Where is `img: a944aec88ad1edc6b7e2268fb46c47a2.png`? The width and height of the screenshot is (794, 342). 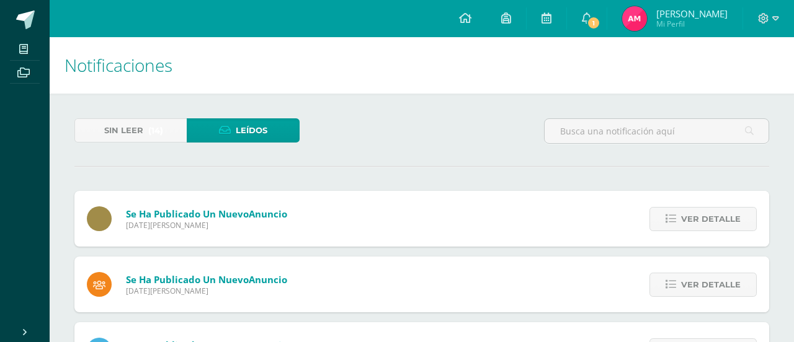 img: a944aec88ad1edc6b7e2268fb46c47a2.png is located at coordinates (634, 19).